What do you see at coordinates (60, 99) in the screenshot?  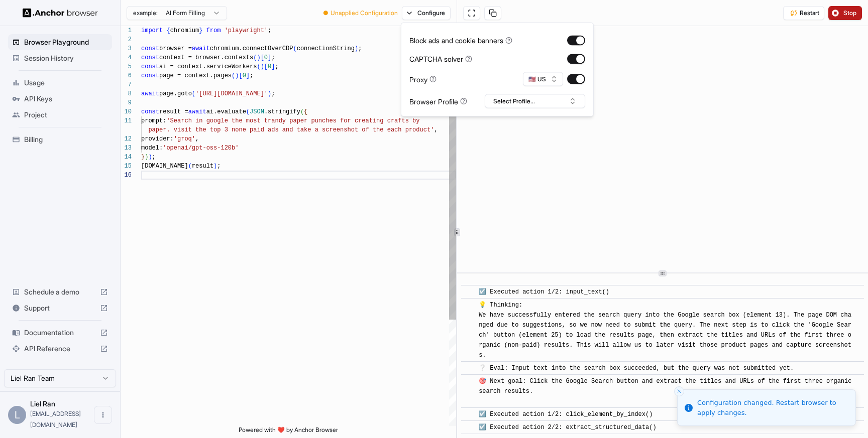 I see `div: API Keys` at bounding box center [60, 99].